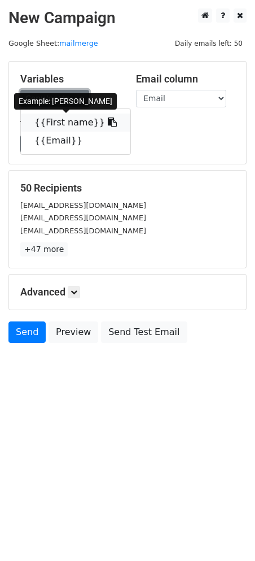 Image resolution: width=255 pixels, height=561 pixels. I want to click on a: Send, so click(27, 332).